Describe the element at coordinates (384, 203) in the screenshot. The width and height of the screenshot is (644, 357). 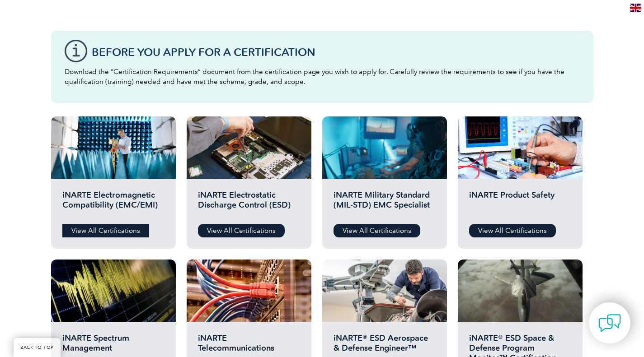
I see `h2: iNARTE Military Standard (MIL-STD) EMC Specialist` at that location.